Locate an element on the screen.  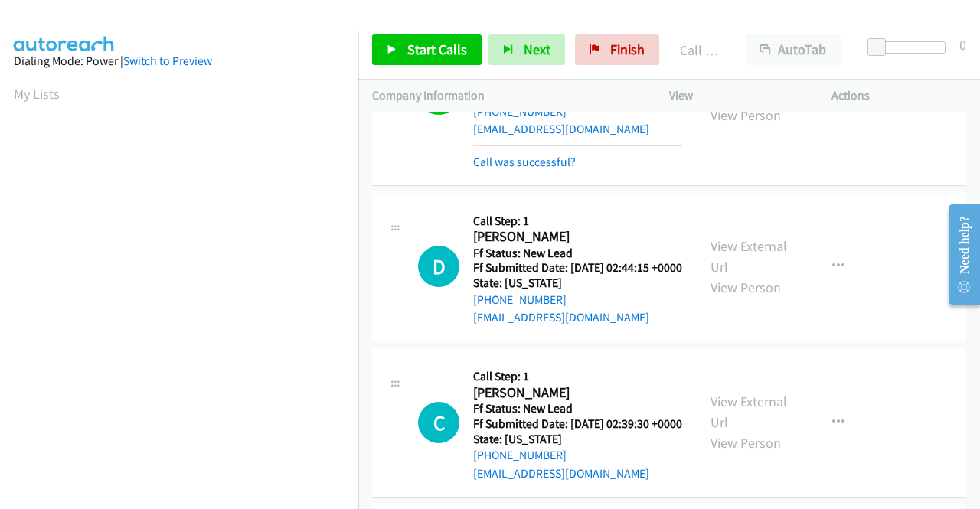
button: Next is located at coordinates (526, 50).